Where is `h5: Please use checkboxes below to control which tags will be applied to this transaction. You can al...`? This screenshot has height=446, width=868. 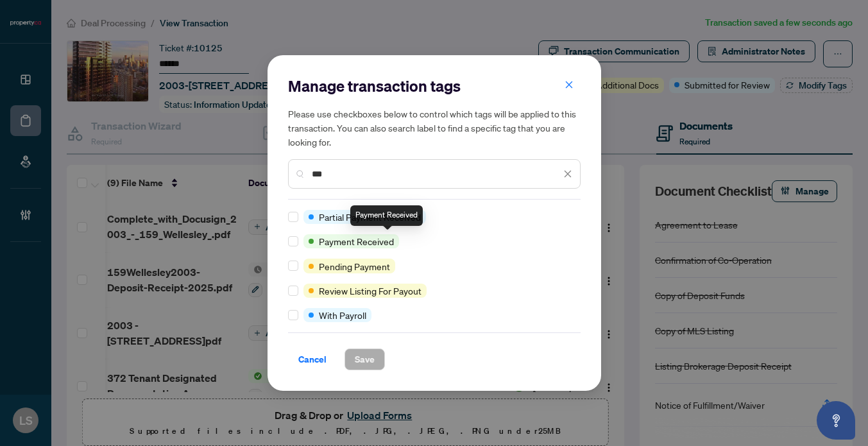
h5: Please use checkboxes below to control which tags will be applied to this transaction. You can al... is located at coordinates (434, 128).